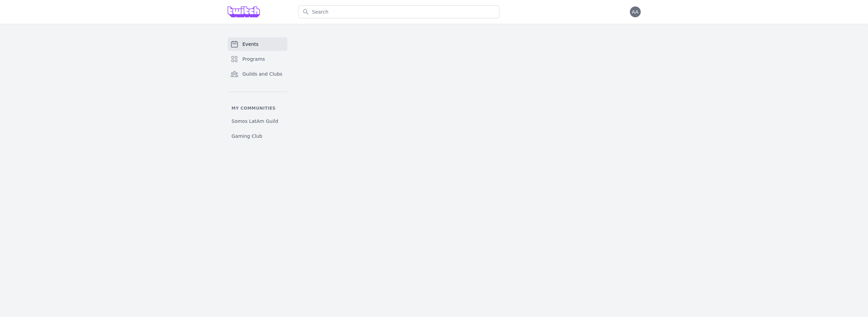 This screenshot has height=317, width=868. I want to click on img: Grove, so click(244, 12).